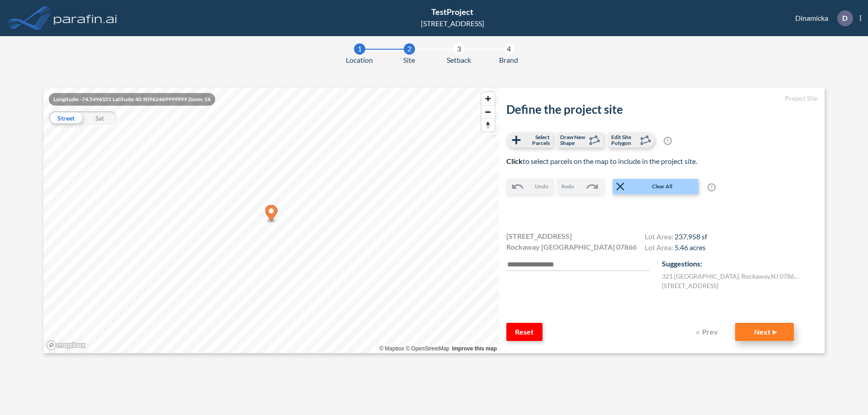  I want to click on button: Reset, so click(524, 332).